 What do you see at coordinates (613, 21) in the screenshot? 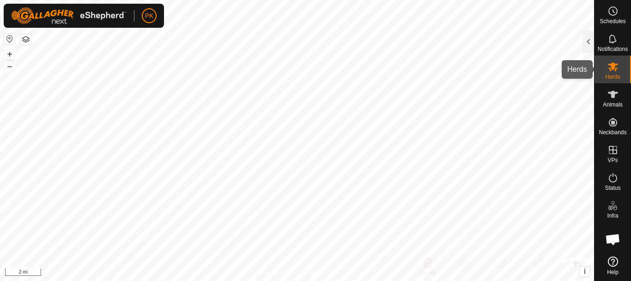
I see `span: Schedules` at bounding box center [613, 21].